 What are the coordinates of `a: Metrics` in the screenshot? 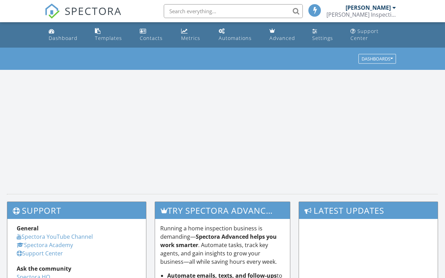 It's located at (194, 35).